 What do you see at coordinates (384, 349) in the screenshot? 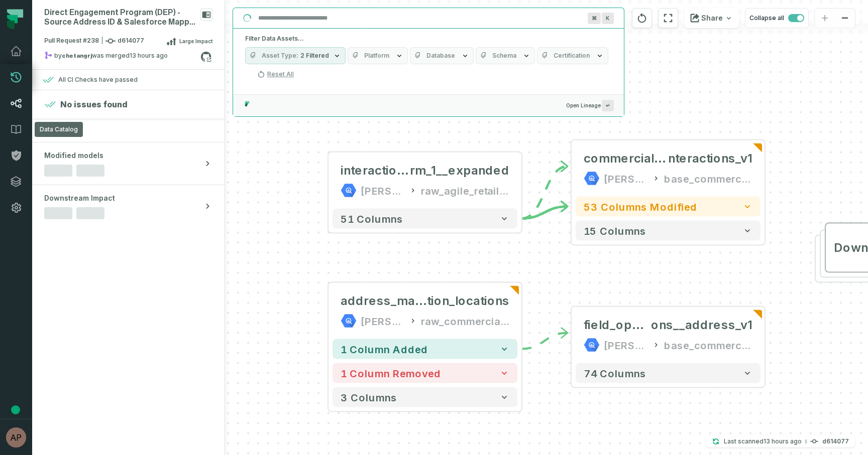
I see `span: 1 column added` at bounding box center [384, 349].